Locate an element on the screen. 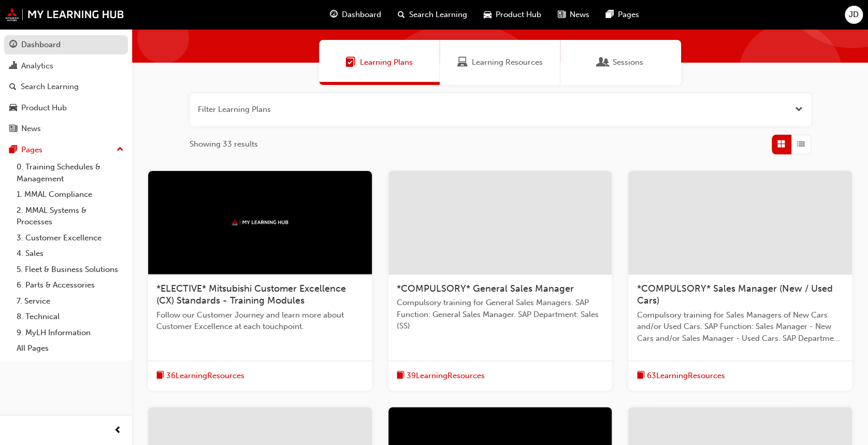 The height and width of the screenshot is (445, 868). span: up-icon is located at coordinates (120, 150).